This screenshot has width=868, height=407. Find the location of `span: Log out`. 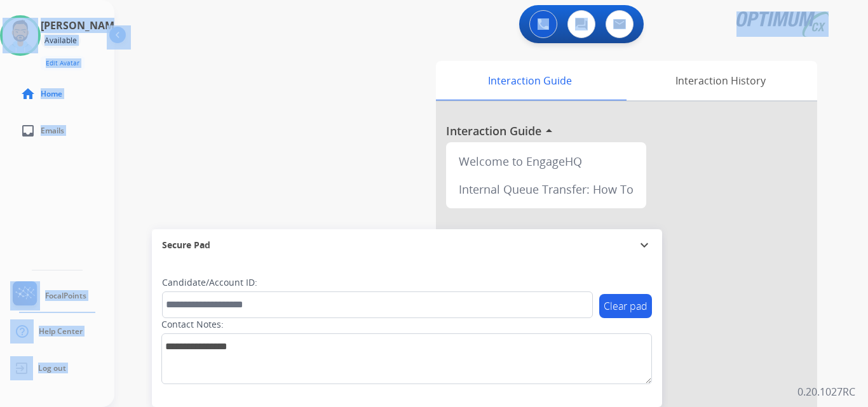

span: Log out is located at coordinates (52, 368).